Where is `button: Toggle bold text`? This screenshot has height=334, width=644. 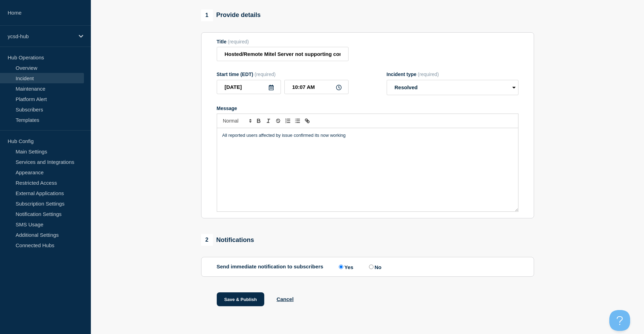 button: Toggle bold text is located at coordinates (258, 121).